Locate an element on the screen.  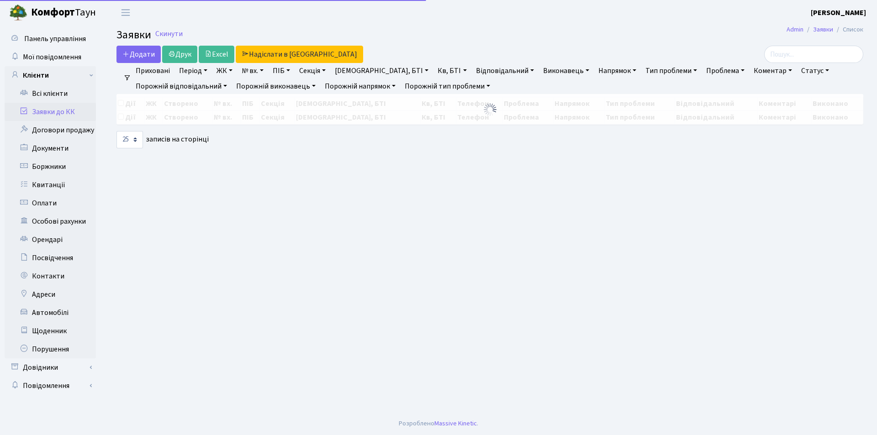
a: Посвідчення is located at coordinates (50, 258).